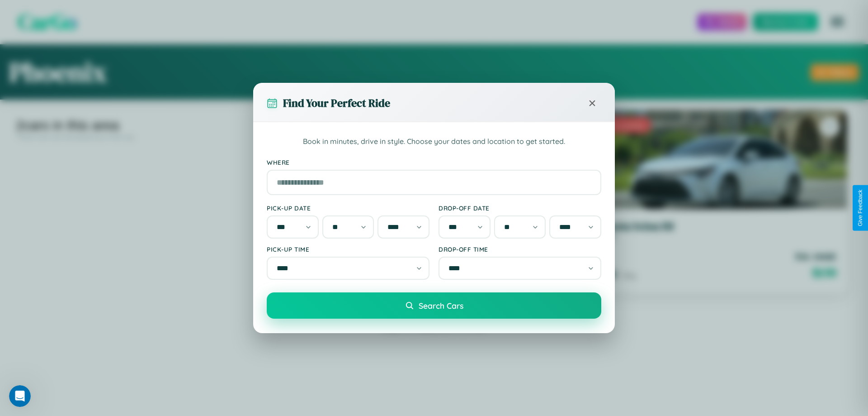 The width and height of the screenshot is (868, 416). What do you see at coordinates (520, 249) in the screenshot?
I see `label: Drop-off Time` at bounding box center [520, 249].